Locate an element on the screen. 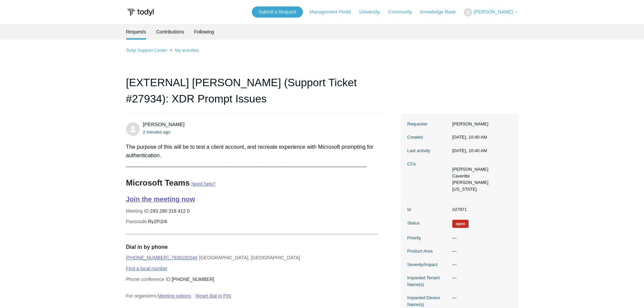 Image resolution: width=644 pixels, height=308 pixels. dt: Priority is located at coordinates (428, 238).